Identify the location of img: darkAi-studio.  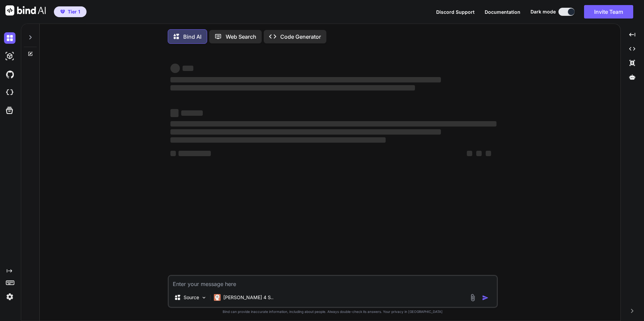
(10, 56).